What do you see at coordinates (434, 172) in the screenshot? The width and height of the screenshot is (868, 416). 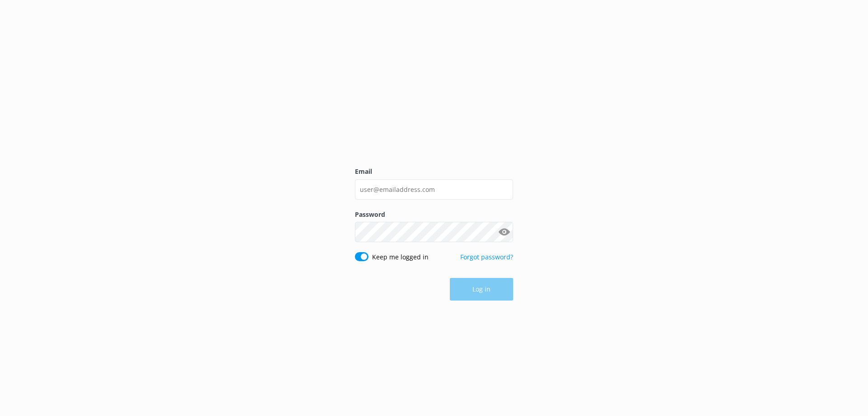 I see `label: Email` at bounding box center [434, 172].